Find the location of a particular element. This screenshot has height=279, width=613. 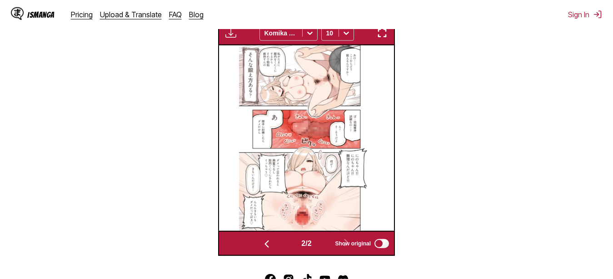

div: IsManga is located at coordinates (41, 15).